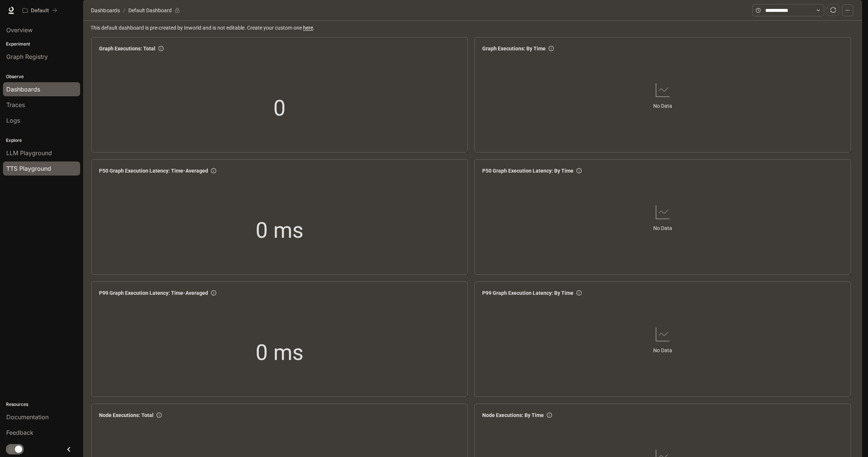 The height and width of the screenshot is (457, 868). Describe the element at coordinates (127, 49) in the screenshot. I see `span: Graph Executions: Total` at that location.